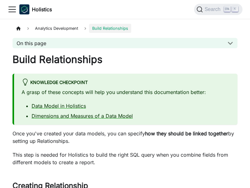 The width and height of the screenshot is (250, 188). Describe the element at coordinates (125, 28) in the screenshot. I see `nav: Breadcrumbs` at that location.